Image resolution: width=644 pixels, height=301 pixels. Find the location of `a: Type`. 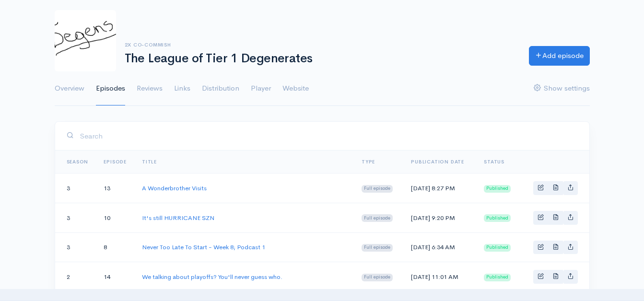

a: Type is located at coordinates (368, 161).